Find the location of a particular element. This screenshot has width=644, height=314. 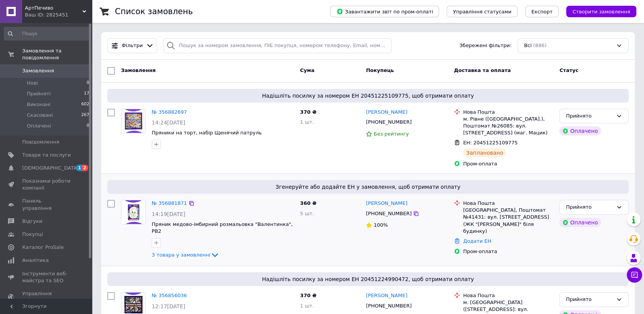

input: Пошук за номером замовлення, ПІБ покупця, номером телефону, Email, номером накладної is located at coordinates (277, 46).